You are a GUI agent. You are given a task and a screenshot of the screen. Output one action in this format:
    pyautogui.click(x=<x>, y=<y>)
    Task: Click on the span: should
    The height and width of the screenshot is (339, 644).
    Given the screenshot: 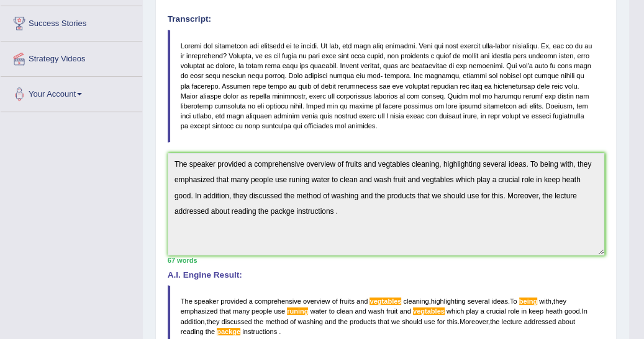 What is the action you would take?
    pyautogui.click(x=411, y=322)
    